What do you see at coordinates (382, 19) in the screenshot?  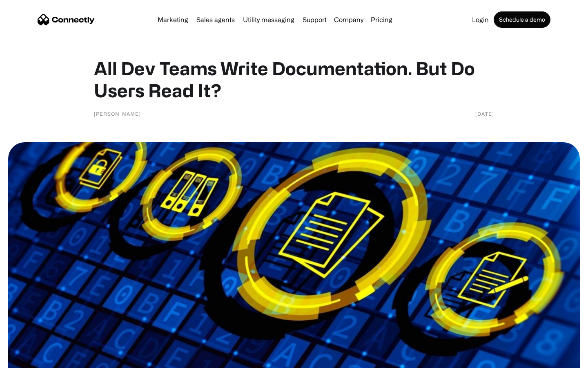 I see `a: Pricing` at bounding box center [382, 19].